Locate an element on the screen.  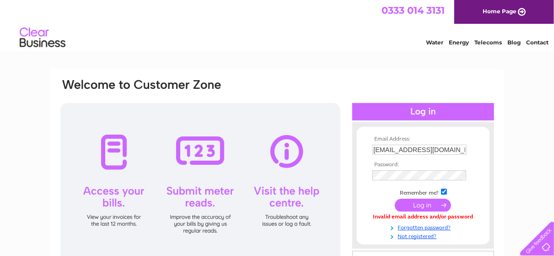
td: Remember me? is located at coordinates (423, 192).